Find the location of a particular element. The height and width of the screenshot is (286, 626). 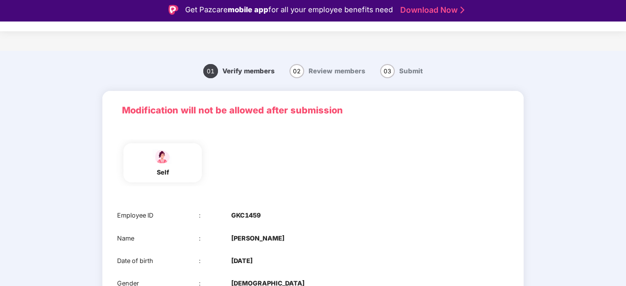

div: Date of birth is located at coordinates (158, 261).